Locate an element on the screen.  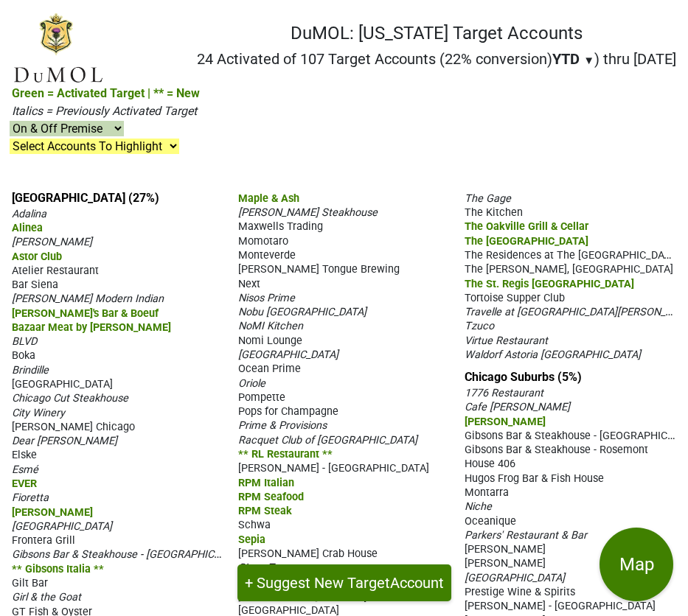
span: Maple & Ash is located at coordinates (269, 199).